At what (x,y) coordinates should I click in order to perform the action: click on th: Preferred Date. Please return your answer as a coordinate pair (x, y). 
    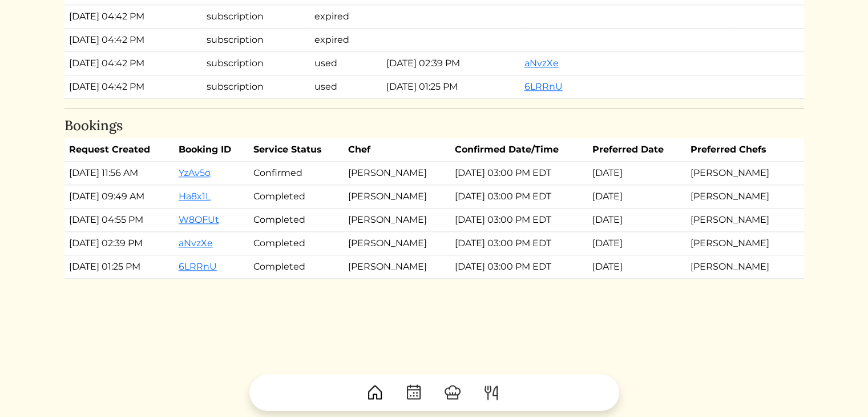
    Looking at the image, I should click on (637, 150).